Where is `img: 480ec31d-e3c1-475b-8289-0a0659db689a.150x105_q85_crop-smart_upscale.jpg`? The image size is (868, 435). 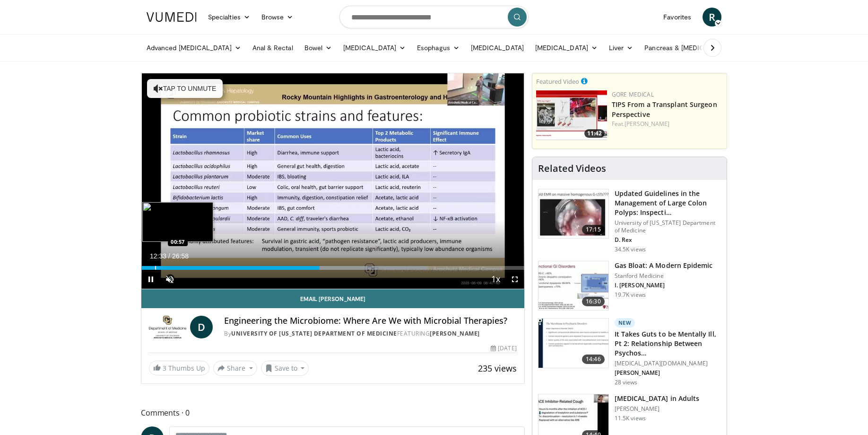 img: 480ec31d-e3c1-475b-8289-0a0659db689a.150x105_q85_crop-smart_upscale.jpg is located at coordinates (573, 286).